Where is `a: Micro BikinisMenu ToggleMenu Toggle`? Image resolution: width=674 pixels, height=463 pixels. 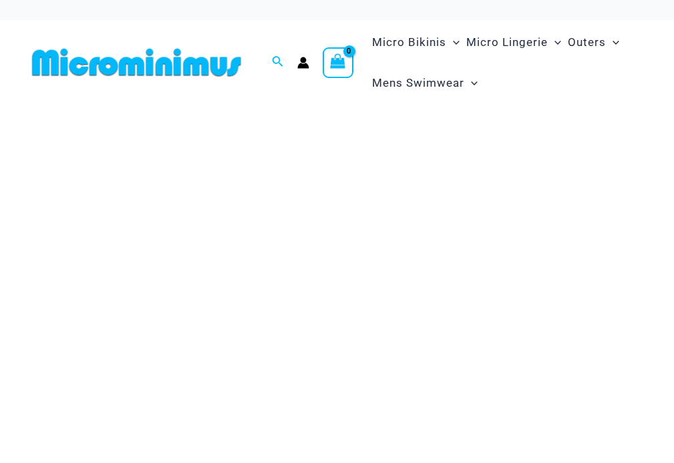 a: Micro BikinisMenu ToggleMenu Toggle is located at coordinates (415, 42).